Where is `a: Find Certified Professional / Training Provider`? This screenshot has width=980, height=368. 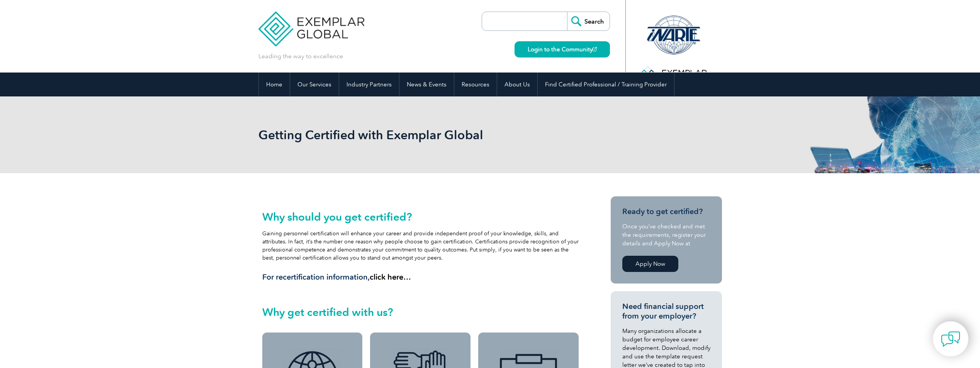
a: Find Certified Professional / Training Provider is located at coordinates (606, 85).